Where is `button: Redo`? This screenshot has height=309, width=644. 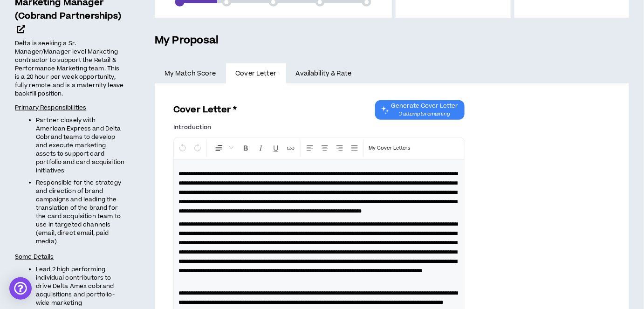 button: Redo is located at coordinates (198, 148).